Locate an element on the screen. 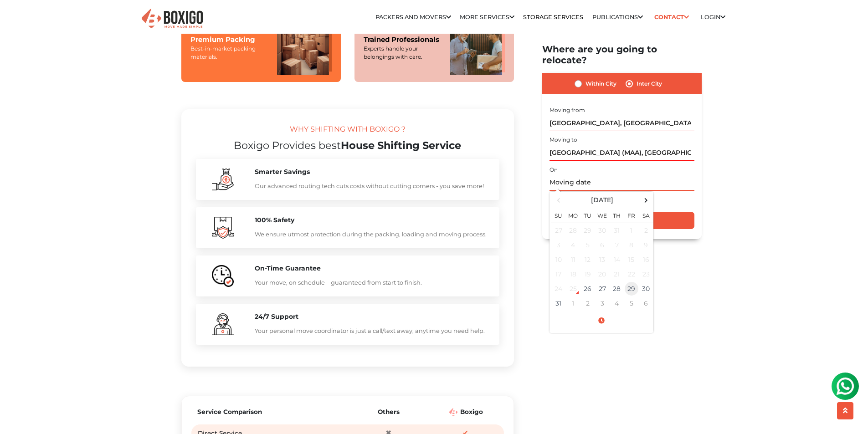  div: Boxigo is located at coordinates (466, 412).